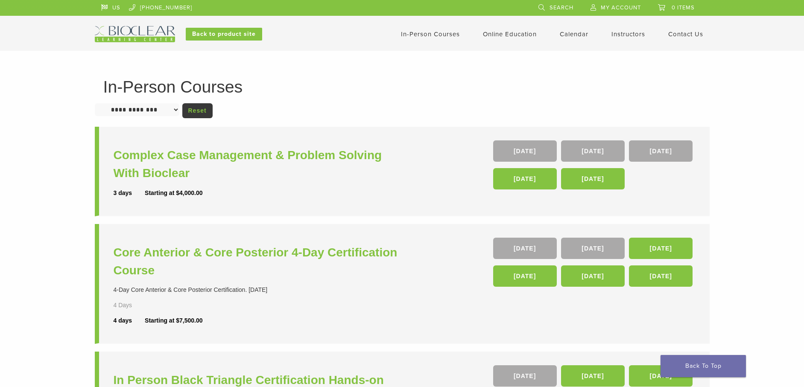 This screenshot has height=387, width=804. I want to click on a: Back To Top, so click(703, 366).